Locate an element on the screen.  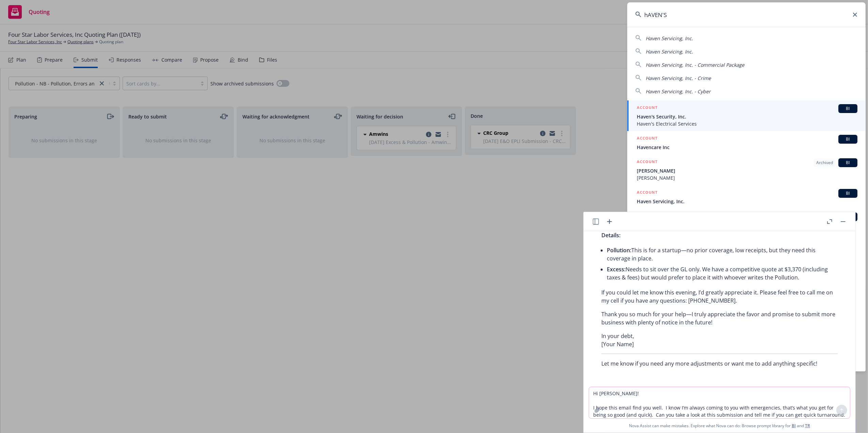
a: BI is located at coordinates (794, 425).